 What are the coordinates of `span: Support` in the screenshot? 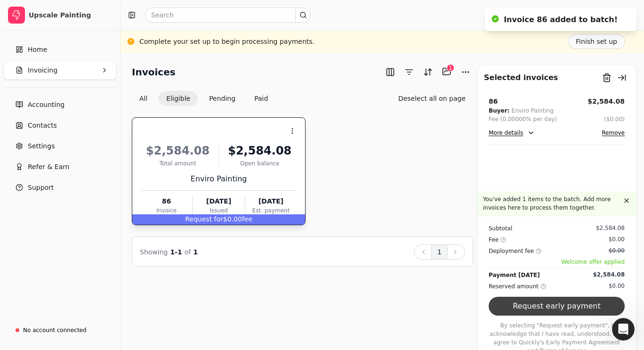 It's located at (40, 187).